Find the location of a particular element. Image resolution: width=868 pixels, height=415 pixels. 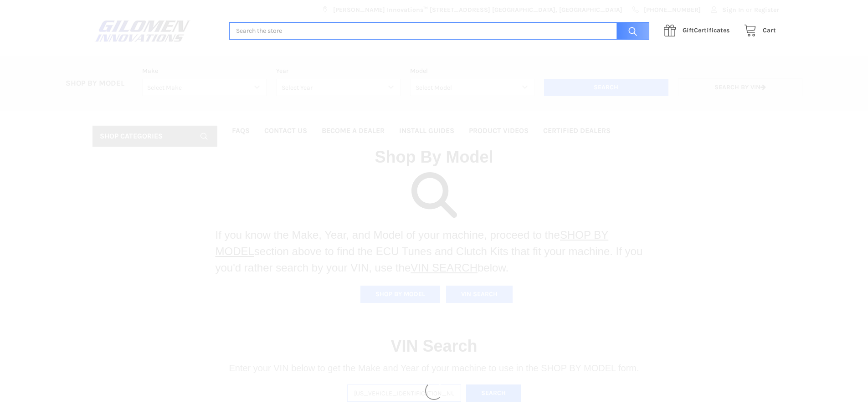

span: Certificates is located at coordinates (706, 30).